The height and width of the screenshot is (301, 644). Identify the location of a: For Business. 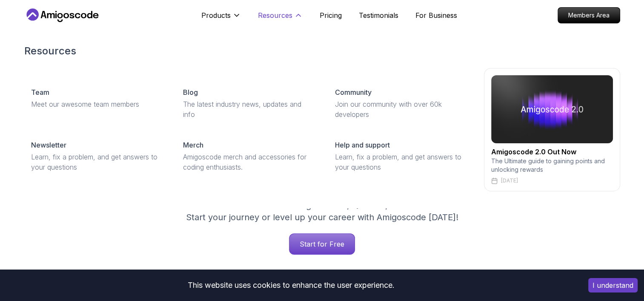
(436, 15).